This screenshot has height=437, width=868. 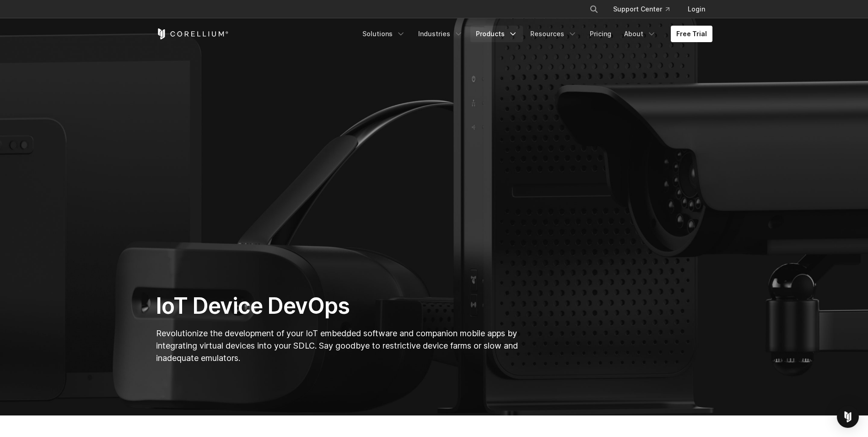 I want to click on a: Resources, so click(x=554, y=34).